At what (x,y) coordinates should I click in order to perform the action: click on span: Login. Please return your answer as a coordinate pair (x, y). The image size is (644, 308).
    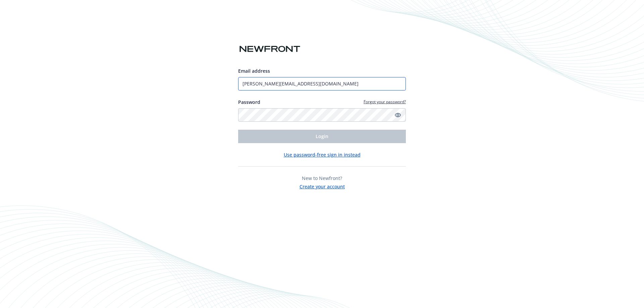
    Looking at the image, I should click on (322, 136).